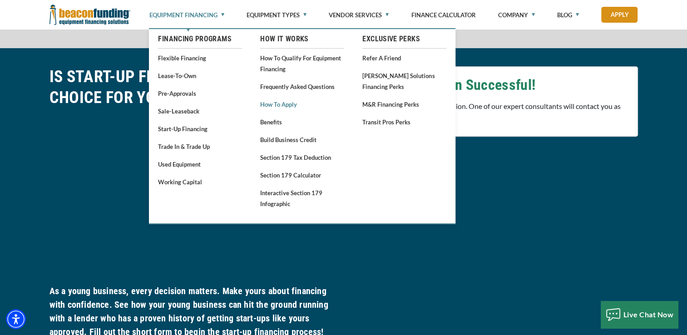 Image resolution: width=687 pixels, height=335 pixels. What do you see at coordinates (404, 122) in the screenshot?
I see `a: Transit Pros Perks` at bounding box center [404, 122].